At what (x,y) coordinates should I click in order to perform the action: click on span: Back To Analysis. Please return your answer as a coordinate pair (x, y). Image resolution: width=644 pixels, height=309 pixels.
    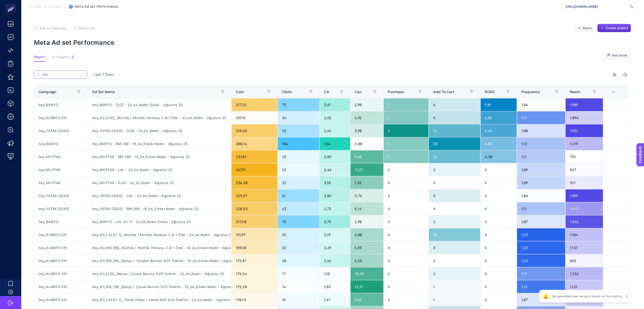
    Looking at the image, I should click on (47, 6).